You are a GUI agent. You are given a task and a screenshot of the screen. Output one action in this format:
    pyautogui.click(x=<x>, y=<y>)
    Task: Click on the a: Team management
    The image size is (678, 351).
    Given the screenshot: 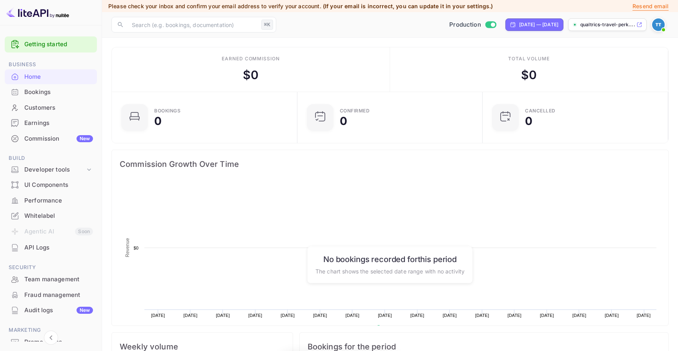 What is the action you would take?
    pyautogui.click(x=51, y=279)
    